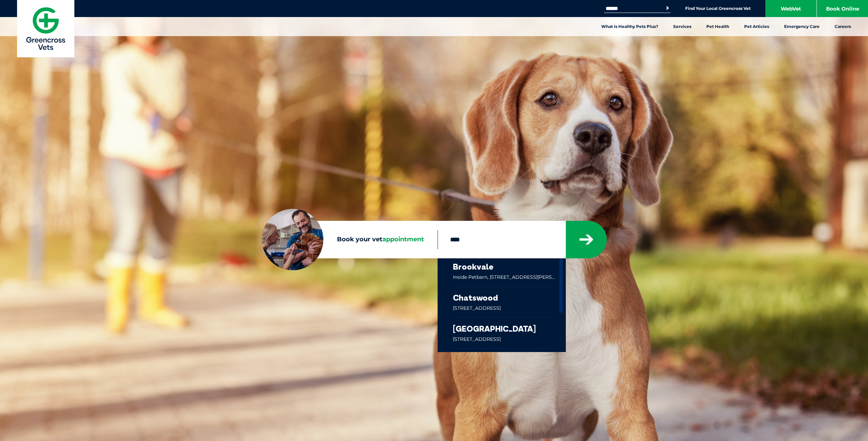 This screenshot has width=868, height=441. Describe the element at coordinates (843, 27) in the screenshot. I see `a: Careers` at that location.